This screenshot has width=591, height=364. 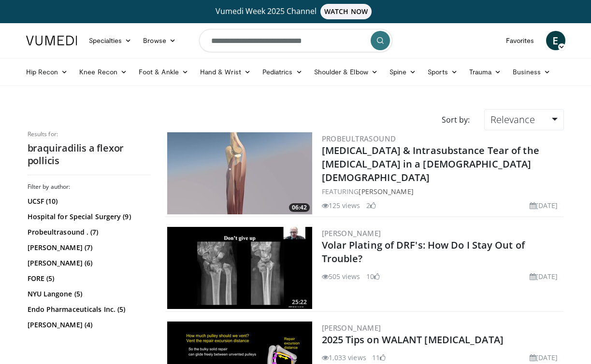 What do you see at coordinates (485, 72) in the screenshot?
I see `a: Trauma` at bounding box center [485, 72].